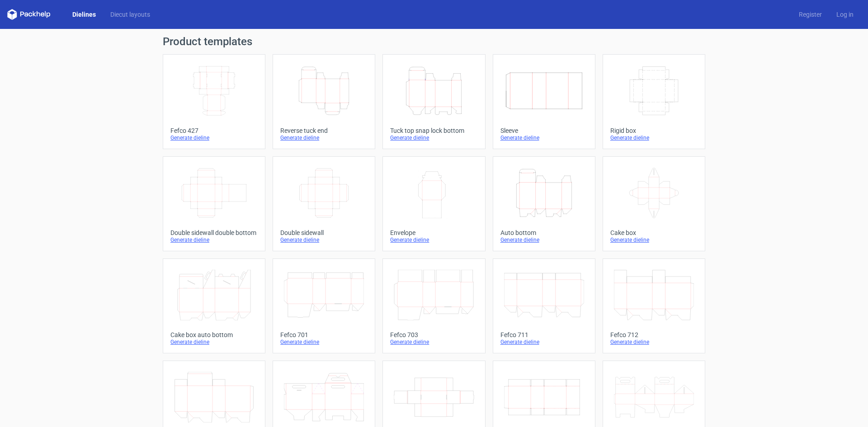  Describe the element at coordinates (324, 335) in the screenshot. I see `div: Fefco 701` at that location.